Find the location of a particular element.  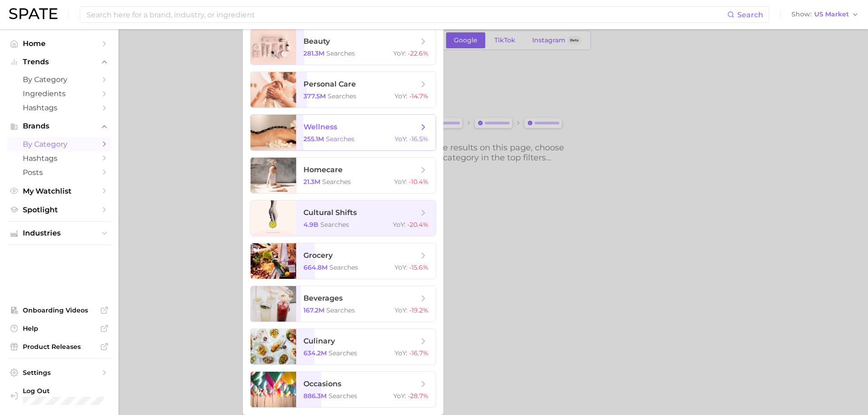

span: Ingredients is located at coordinates (60, 94).